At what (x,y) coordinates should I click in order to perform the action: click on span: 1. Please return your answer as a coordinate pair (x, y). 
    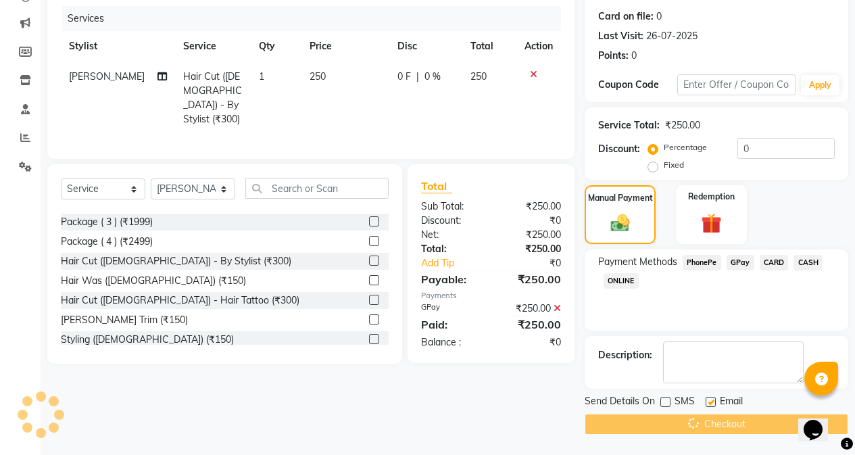
    Looking at the image, I should click on (262, 76).